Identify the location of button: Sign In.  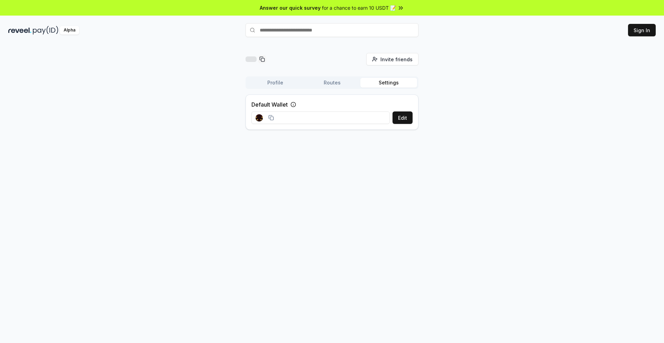
(642, 30).